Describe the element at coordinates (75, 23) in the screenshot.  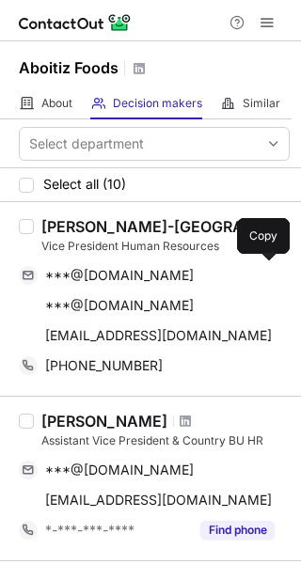
I see `img: ContactOut v5.3.10` at that location.